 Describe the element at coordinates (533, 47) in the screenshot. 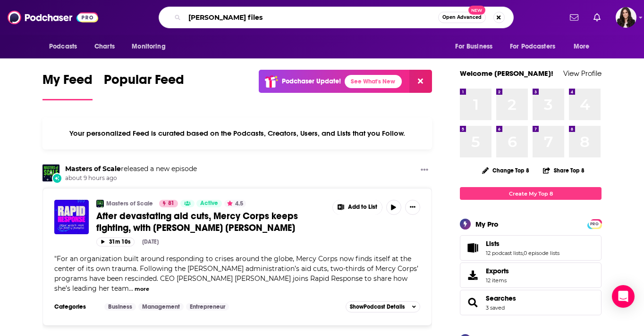

I see `span: For Podcasters` at that location.